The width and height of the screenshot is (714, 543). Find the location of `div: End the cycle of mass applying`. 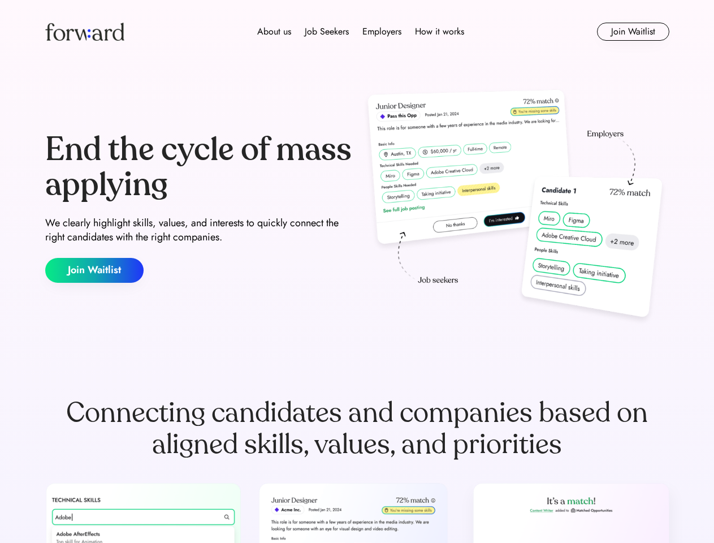

div: End the cycle of mass applying is located at coordinates (199, 167).